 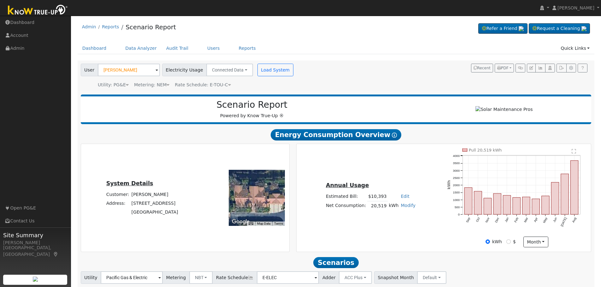 I want to click on text: Aug, so click(x=574, y=220).